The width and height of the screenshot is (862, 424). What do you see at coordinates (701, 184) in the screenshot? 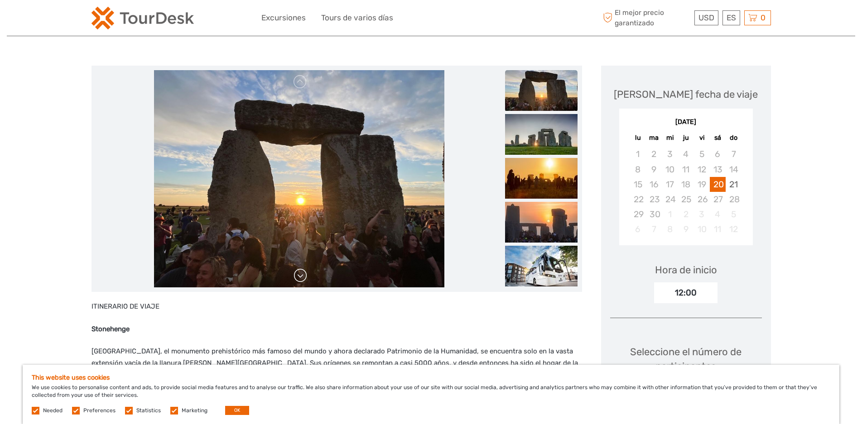
I see `div: Not available viernes, 19 de junio de 2026` at bounding box center [701, 184].